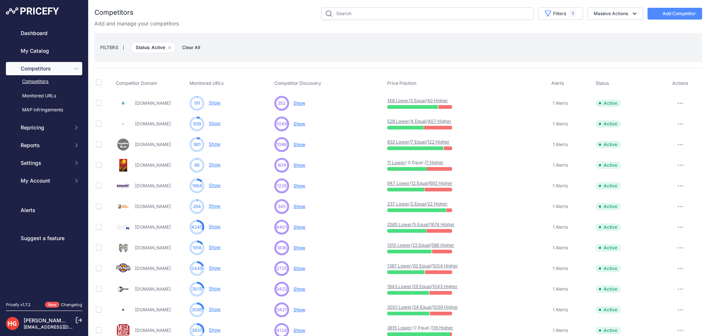  What do you see at coordinates (445, 265) in the screenshot?
I see `a: 1004 Higher` at bounding box center [445, 265].